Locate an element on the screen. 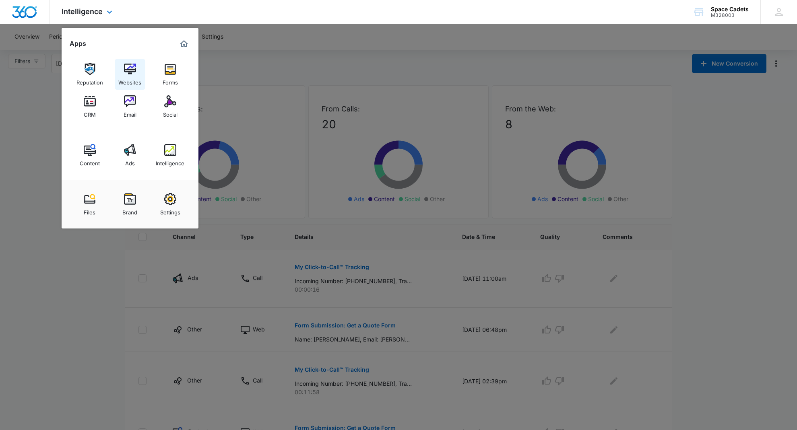 This screenshot has width=797, height=430. a: Files is located at coordinates (90, 204).